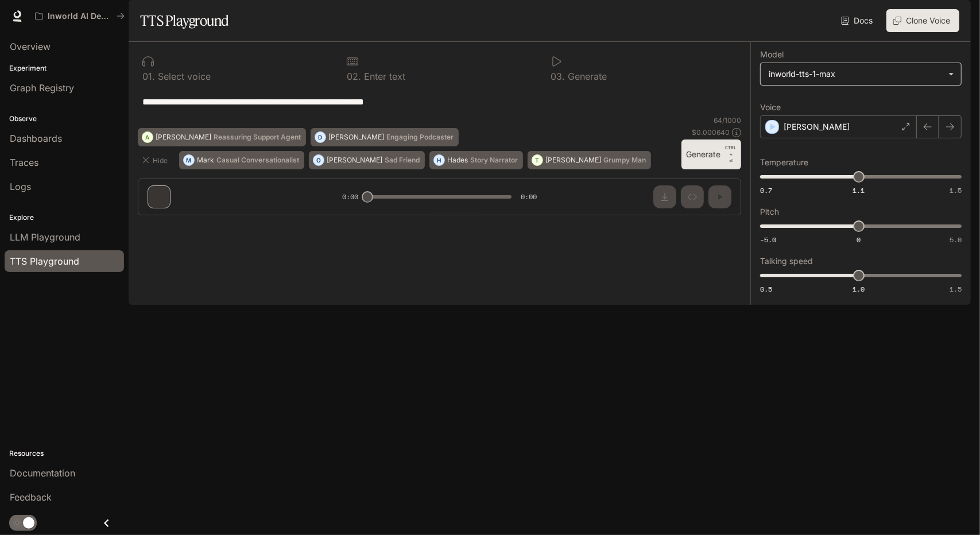 The image size is (980, 535). I want to click on span: -5.0, so click(768, 239).